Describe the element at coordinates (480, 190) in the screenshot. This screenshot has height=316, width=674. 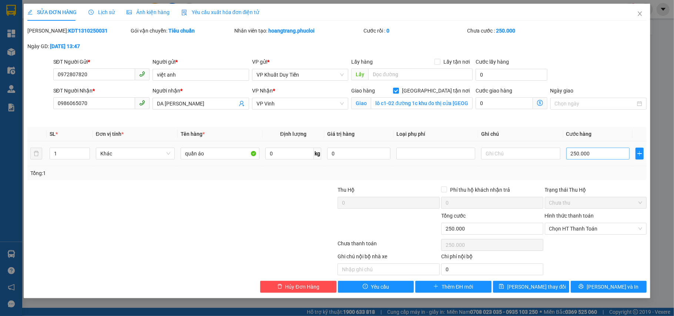
I see `span: Phí thu hộ khách nhận trả` at that location.